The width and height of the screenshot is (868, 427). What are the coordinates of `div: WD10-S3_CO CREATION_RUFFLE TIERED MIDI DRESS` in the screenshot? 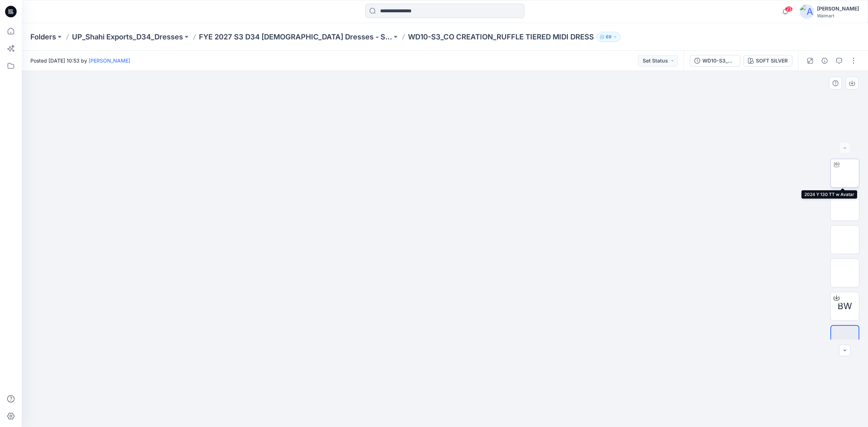 It's located at (719, 61).